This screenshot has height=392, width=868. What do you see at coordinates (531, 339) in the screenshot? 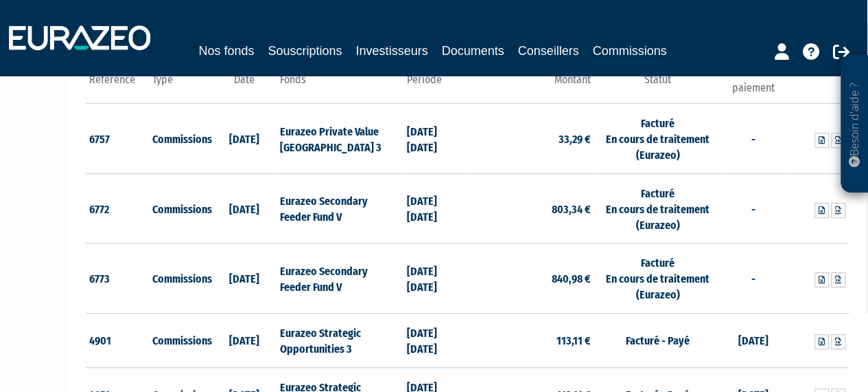
I see `td: 113,11 €` at bounding box center [531, 339].